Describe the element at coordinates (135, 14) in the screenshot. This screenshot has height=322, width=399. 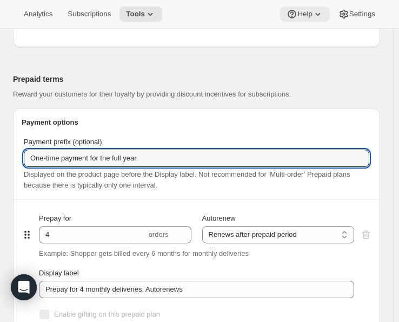
I see `span: Tools` at that location.